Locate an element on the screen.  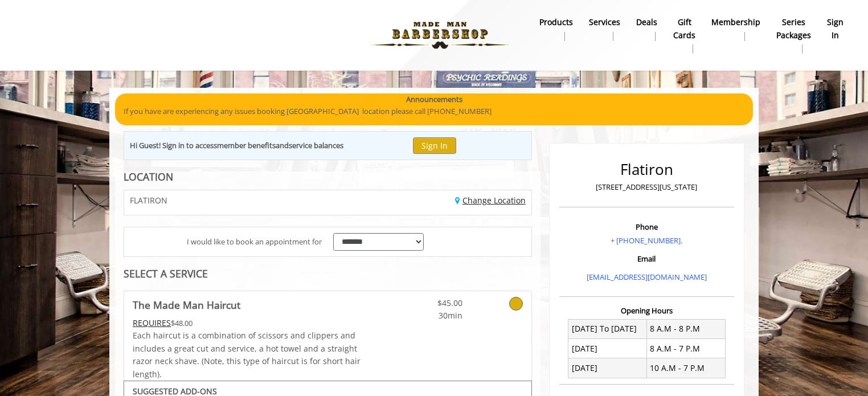
b: Membership is located at coordinates (735, 22).